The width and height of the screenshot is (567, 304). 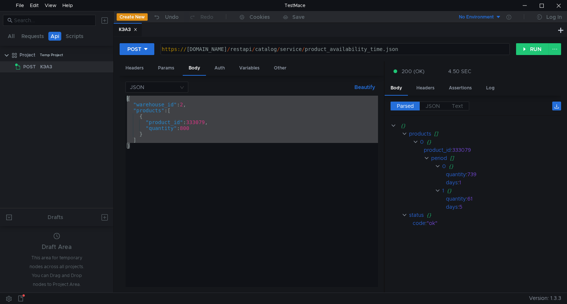 I want to click on button: Api, so click(x=55, y=36).